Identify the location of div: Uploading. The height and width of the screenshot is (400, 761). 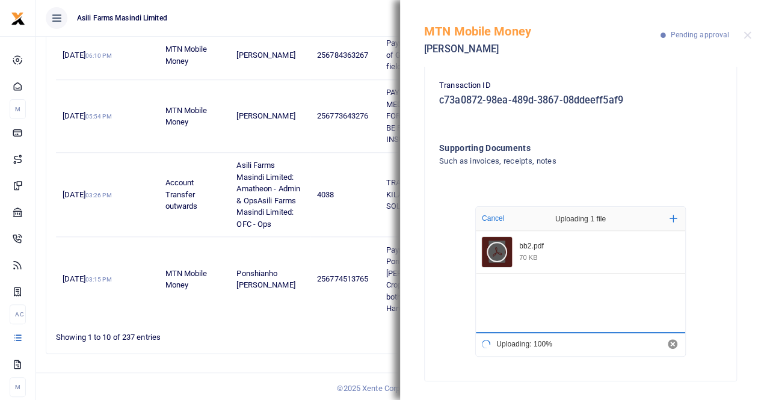
(515, 344).